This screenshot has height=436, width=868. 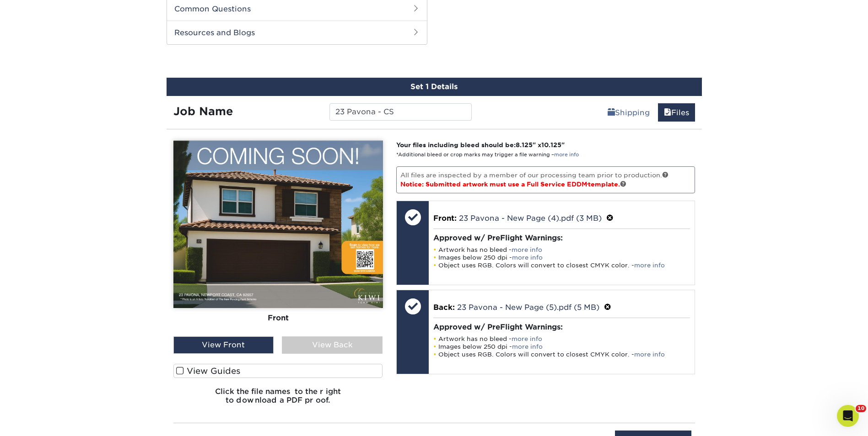 I want to click on strong: Your files including bleed should be: " x ", so click(x=480, y=145).